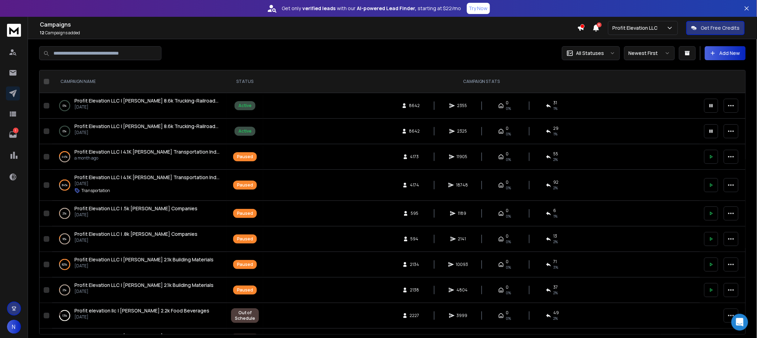 The height and width of the screenshot is (338, 757). What do you see at coordinates (557, 313) in the screenshot?
I see `span: 49` at bounding box center [557, 313].